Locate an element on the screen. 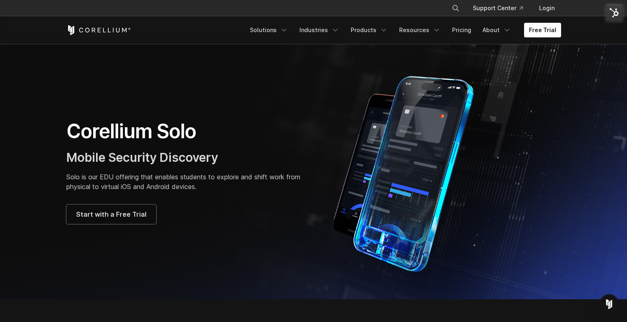 The width and height of the screenshot is (627, 322). a: Corellium Home is located at coordinates (98, 30).